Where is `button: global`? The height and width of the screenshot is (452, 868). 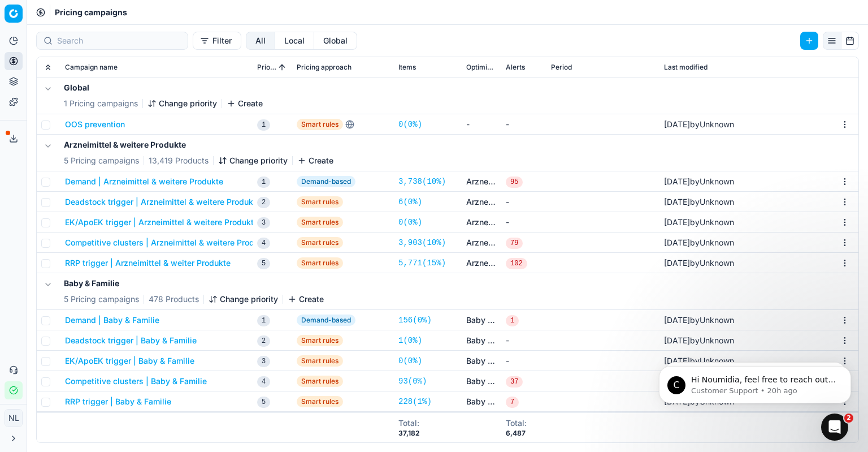 button: global is located at coordinates (336, 41).